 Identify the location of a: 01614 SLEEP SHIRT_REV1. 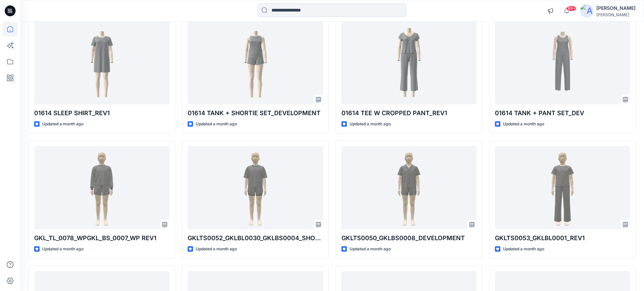
(101, 62).